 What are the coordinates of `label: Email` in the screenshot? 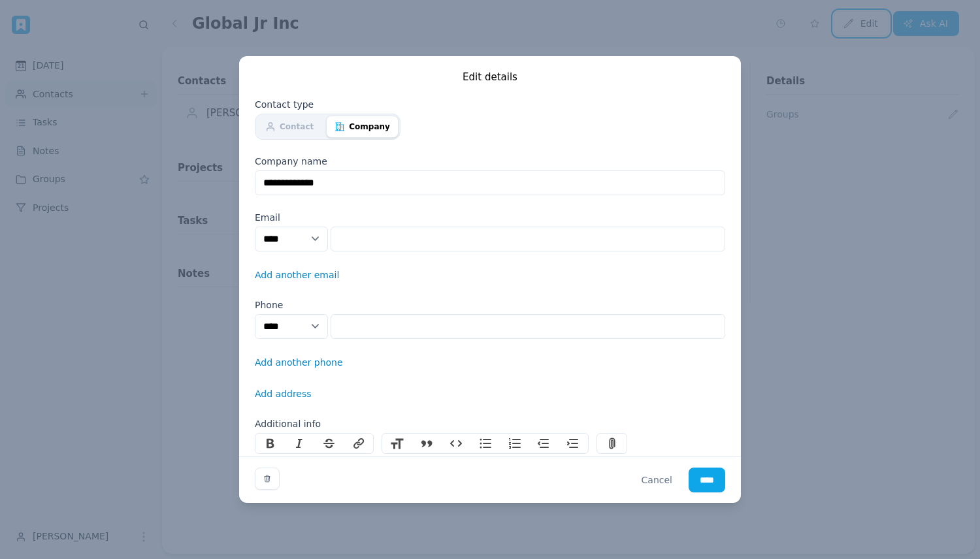 It's located at (490, 218).